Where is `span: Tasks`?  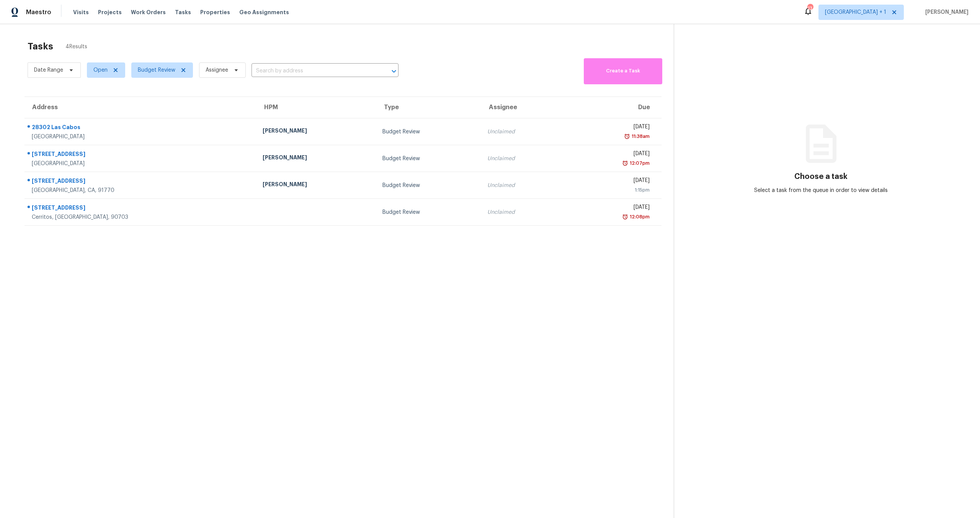 span: Tasks is located at coordinates (183, 12).